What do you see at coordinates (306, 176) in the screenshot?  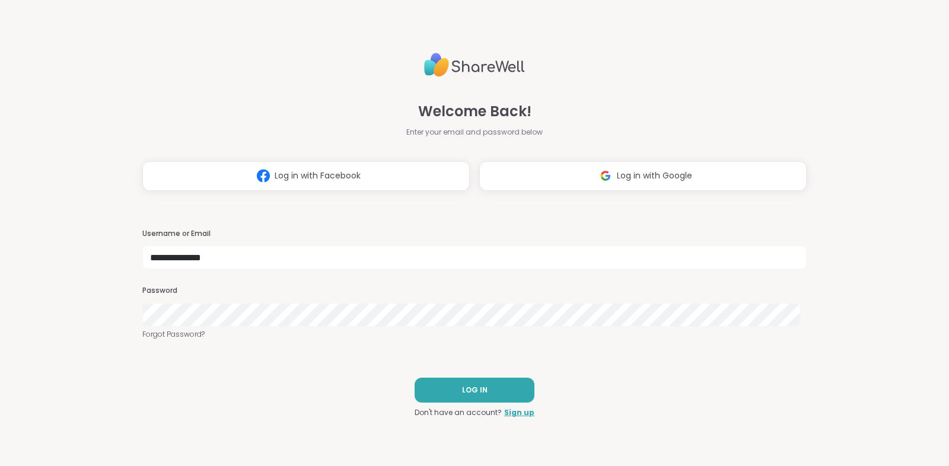 I see `button: Log in with Facebook` at bounding box center [306, 176].